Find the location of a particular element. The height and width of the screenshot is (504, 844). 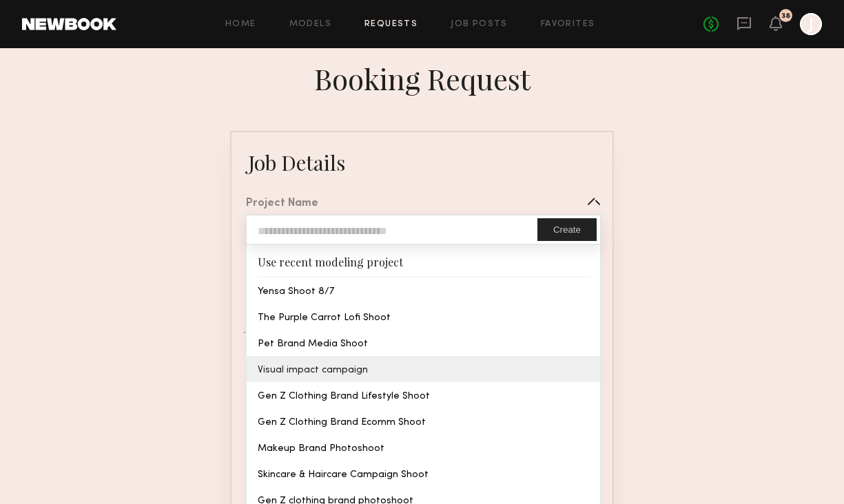

div: Booking Request is located at coordinates (423, 78).